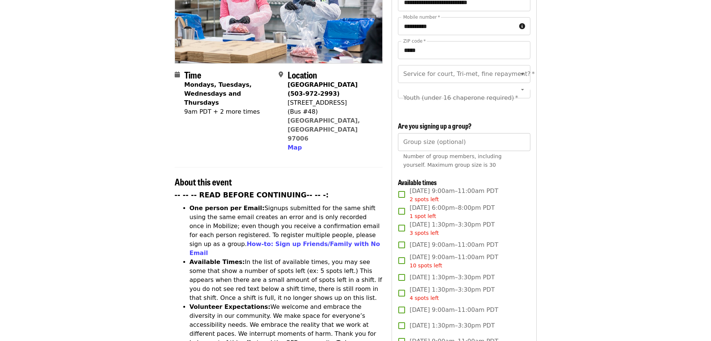  Describe the element at coordinates (423, 216) in the screenshot. I see `span: 1 spot left` at that location.